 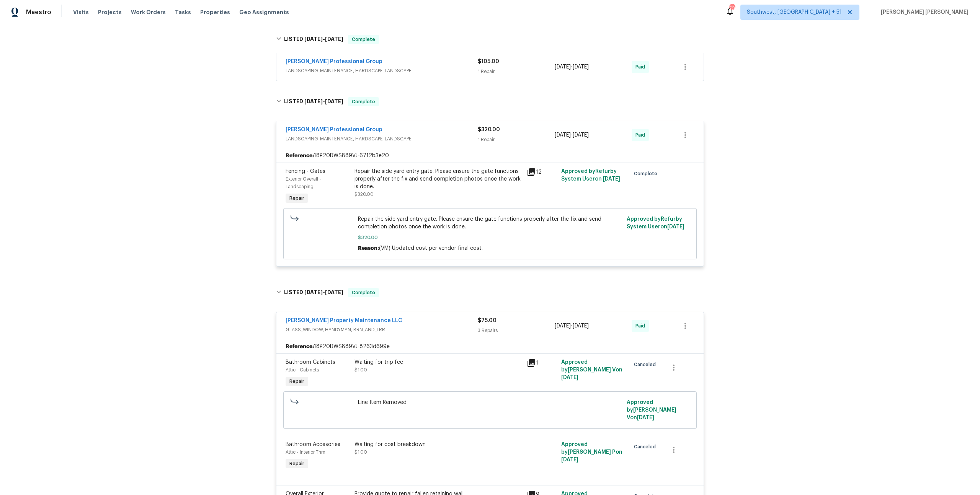 I want to click on span: Reason:, so click(x=368, y=249).